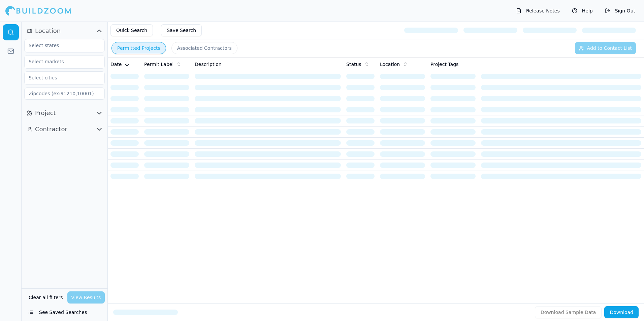  What do you see at coordinates (64, 129) in the screenshot?
I see `button: Contractor` at bounding box center [64, 129].